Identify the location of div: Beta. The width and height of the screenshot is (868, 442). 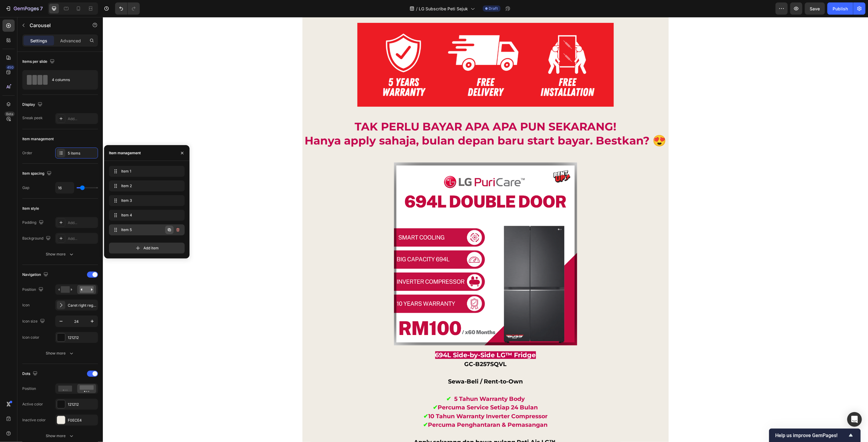
(10, 114).